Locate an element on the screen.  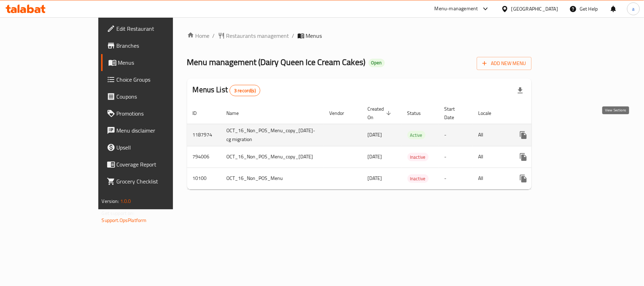
span: Start Date is located at coordinates (454, 113).